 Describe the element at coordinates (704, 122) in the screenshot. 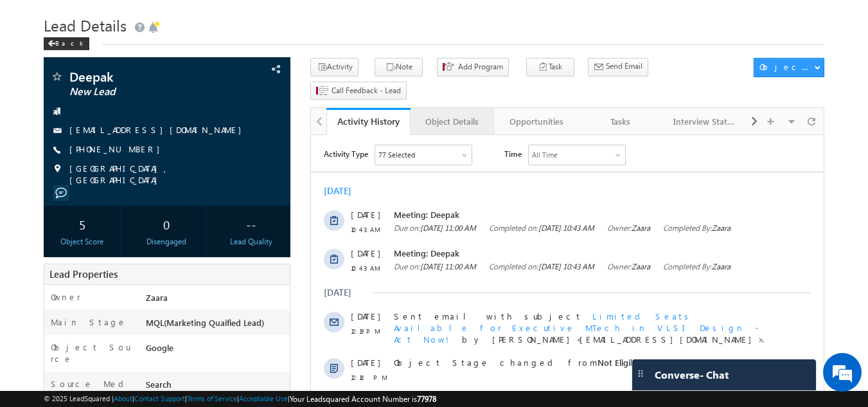

I see `div: Interview Status` at that location.